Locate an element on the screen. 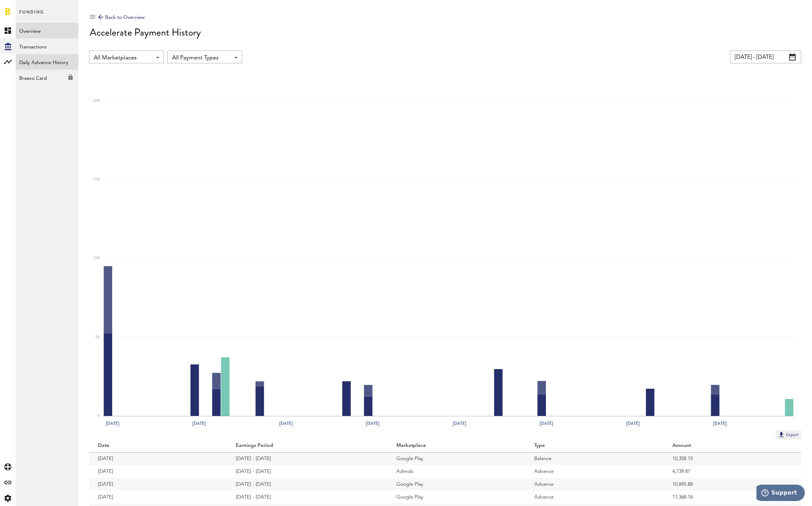 The image size is (812, 506). text: 0 is located at coordinates (99, 416).